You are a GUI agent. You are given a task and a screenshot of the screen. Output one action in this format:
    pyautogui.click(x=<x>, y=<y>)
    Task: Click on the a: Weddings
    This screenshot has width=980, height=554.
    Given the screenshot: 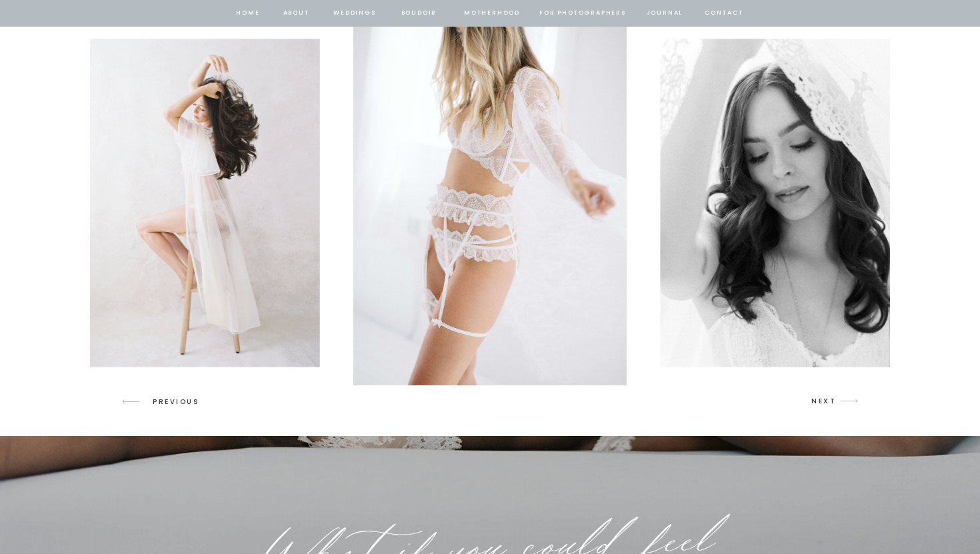 What is the action you would take?
    pyautogui.click(x=354, y=13)
    